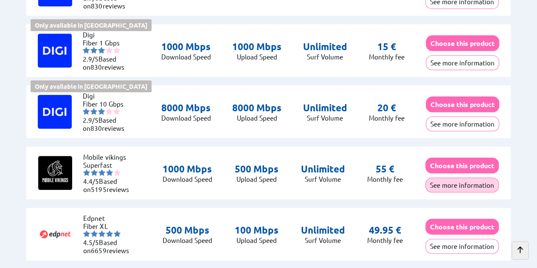 Image resolution: width=537 pixels, height=268 pixels. I want to click on li: Fiber 10 Gbps, so click(108, 104).